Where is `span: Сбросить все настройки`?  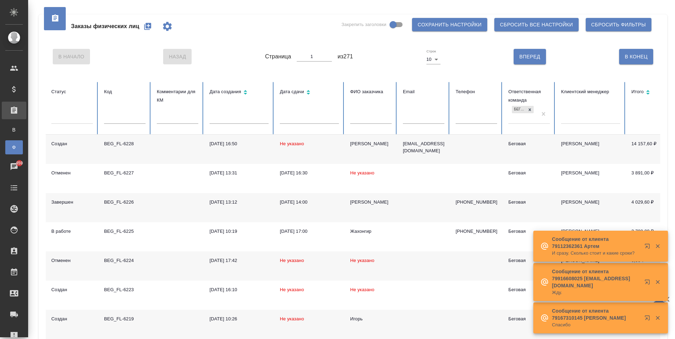 span: Сбросить все настройки is located at coordinates (536, 25).